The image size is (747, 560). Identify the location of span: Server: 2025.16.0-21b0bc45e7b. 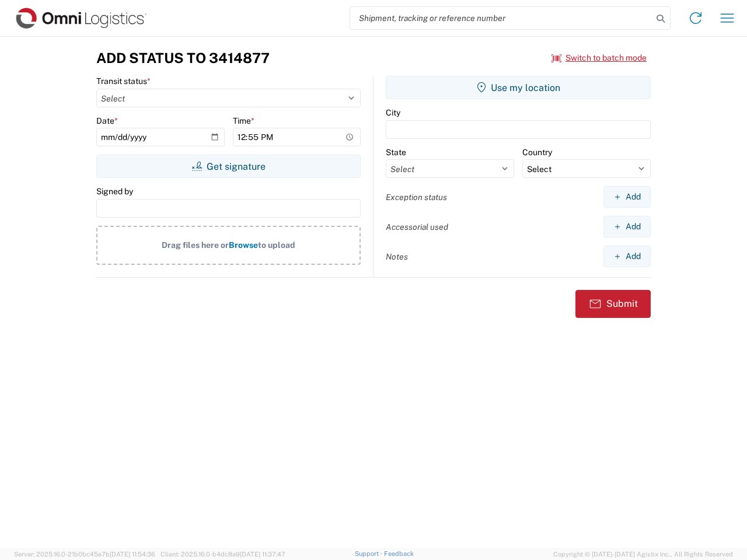
(84, 554).